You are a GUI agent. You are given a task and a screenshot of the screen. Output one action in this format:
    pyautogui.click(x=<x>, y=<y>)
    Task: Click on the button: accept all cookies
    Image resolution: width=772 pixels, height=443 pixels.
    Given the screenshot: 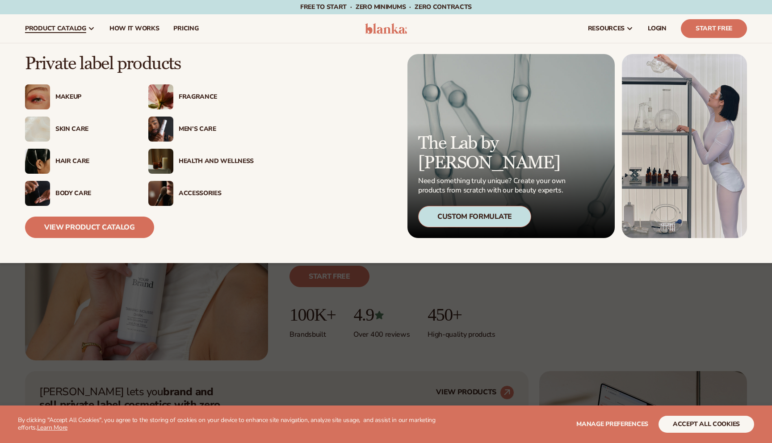 What is the action you would take?
    pyautogui.click(x=707, y=425)
    